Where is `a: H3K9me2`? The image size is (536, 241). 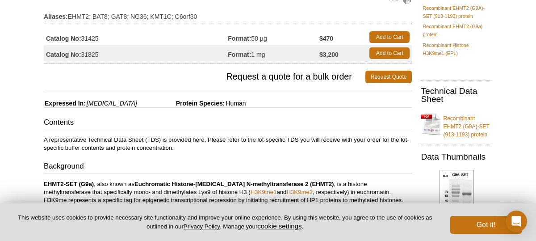 a: H3K9me2 is located at coordinates (299, 192).